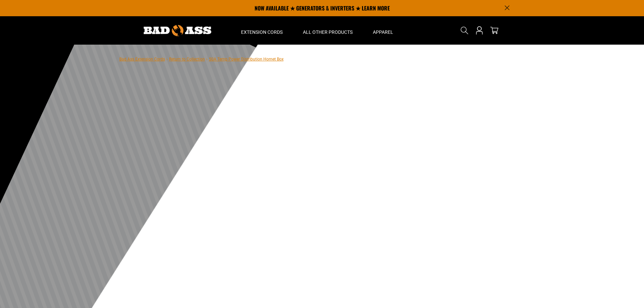  I want to click on nav: breadcrumbs, so click(201, 59).